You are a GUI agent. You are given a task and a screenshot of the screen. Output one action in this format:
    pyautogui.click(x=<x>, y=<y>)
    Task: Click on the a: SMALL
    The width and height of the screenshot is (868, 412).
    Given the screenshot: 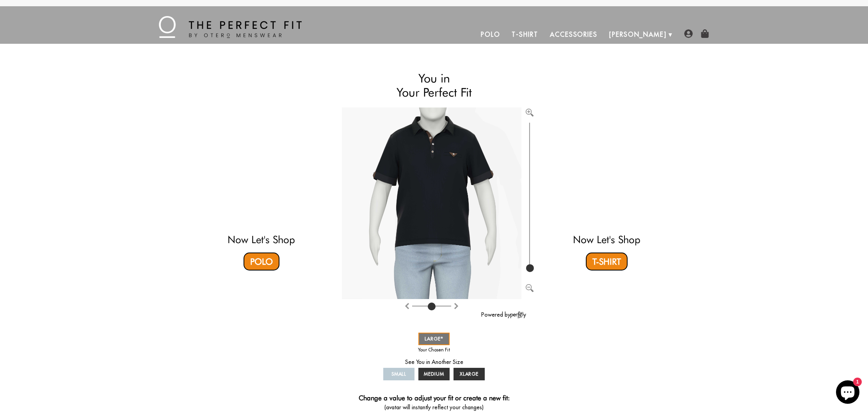 What is the action you would take?
    pyautogui.click(x=399, y=374)
    